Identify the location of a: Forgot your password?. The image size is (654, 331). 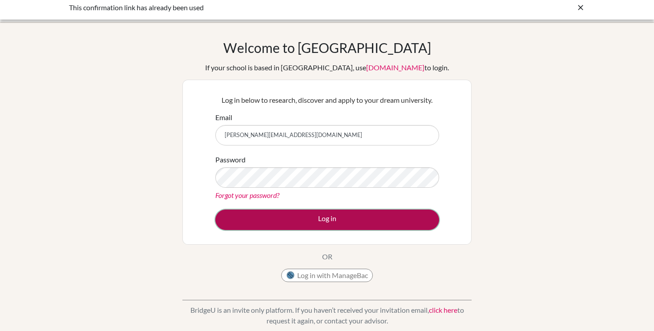
(247, 195).